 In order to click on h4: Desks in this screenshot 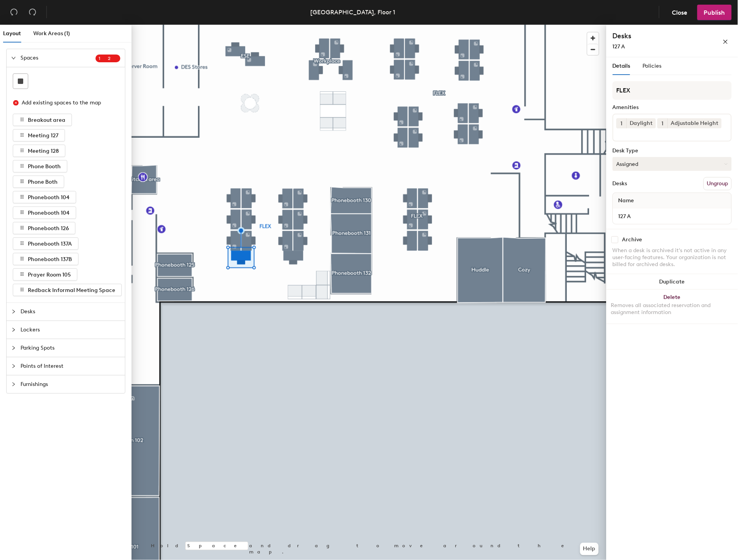, I will do `click(655, 36)`.